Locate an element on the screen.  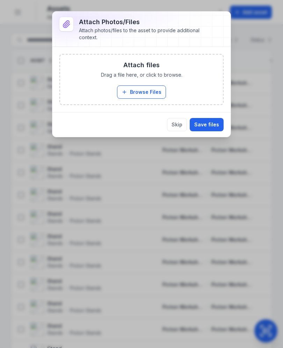
div: Attach photos/files to the asset to provide additional context. is located at coordinates (146, 34).